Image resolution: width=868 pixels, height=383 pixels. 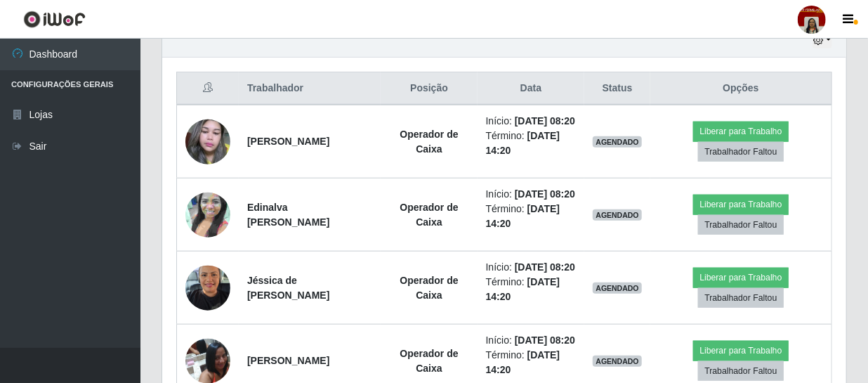 I want to click on th: Status, so click(x=617, y=89).